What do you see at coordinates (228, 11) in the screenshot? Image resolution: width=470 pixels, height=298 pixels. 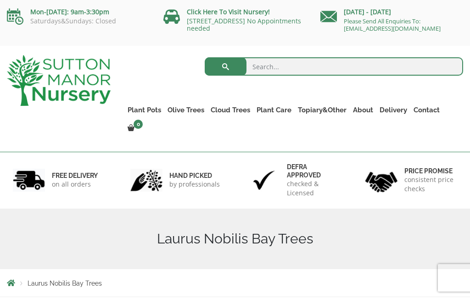 I see `a: Click Here To Visit Nursery!` at bounding box center [228, 11].